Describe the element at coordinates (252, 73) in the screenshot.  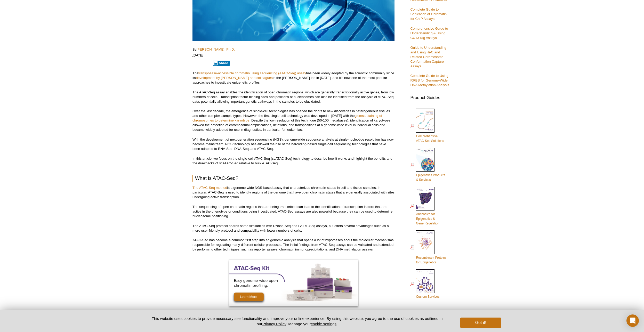
I see `a: transposase-accessible chromatin using sequencing (ATAC-Seq) assay` at that location.